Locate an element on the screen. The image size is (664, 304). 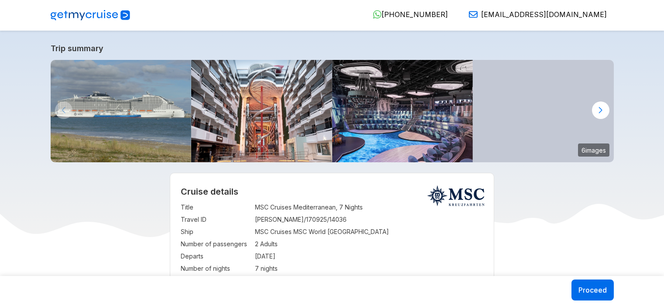
h2: Cruise details is located at coordinates (332, 191).